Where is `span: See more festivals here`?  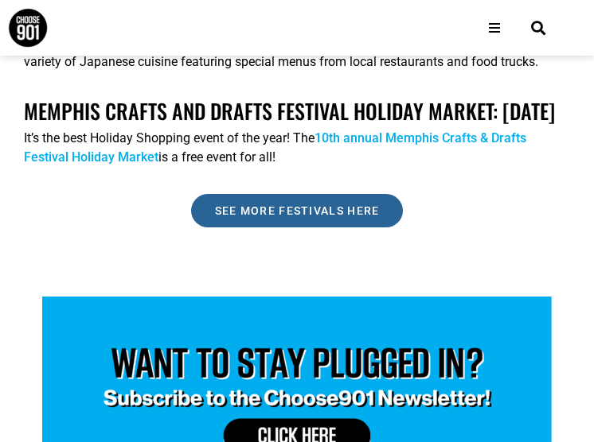
span: See more festivals here is located at coordinates (297, 211).